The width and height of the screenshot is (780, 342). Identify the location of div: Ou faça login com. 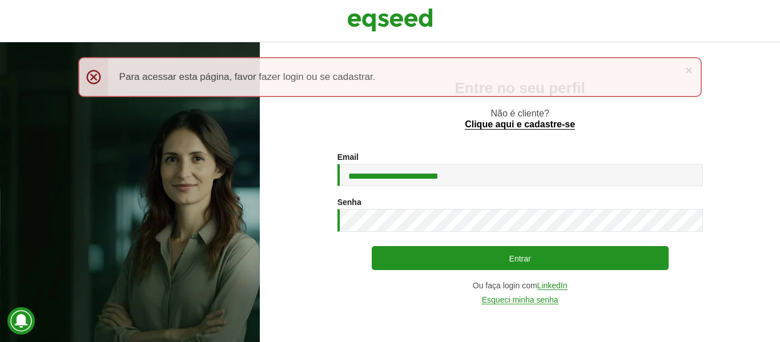
(520, 286).